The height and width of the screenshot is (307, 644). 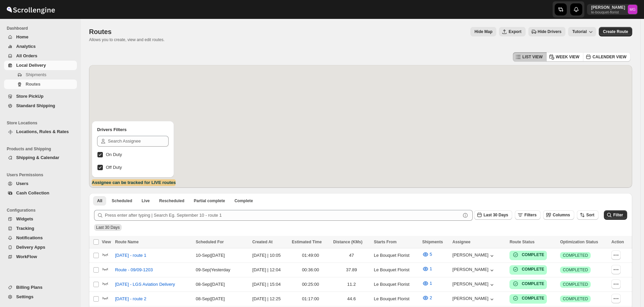 What do you see at coordinates (30, 288) in the screenshot?
I see `span: Billing Plans` at bounding box center [30, 288].